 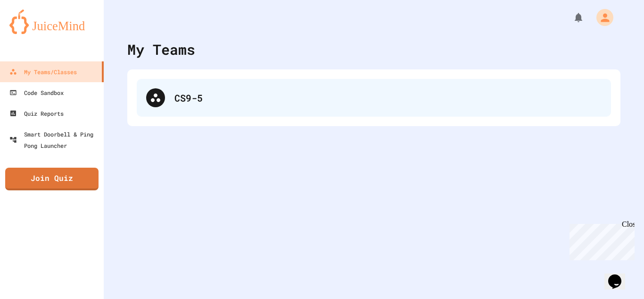 I want to click on div: My Teams/Classes, so click(x=43, y=72).